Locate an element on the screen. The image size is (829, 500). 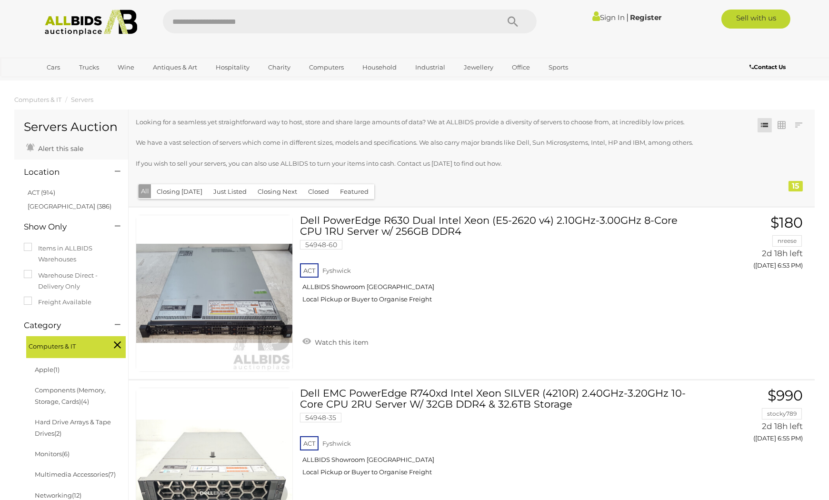
label: Freight Available is located at coordinates (58, 302).